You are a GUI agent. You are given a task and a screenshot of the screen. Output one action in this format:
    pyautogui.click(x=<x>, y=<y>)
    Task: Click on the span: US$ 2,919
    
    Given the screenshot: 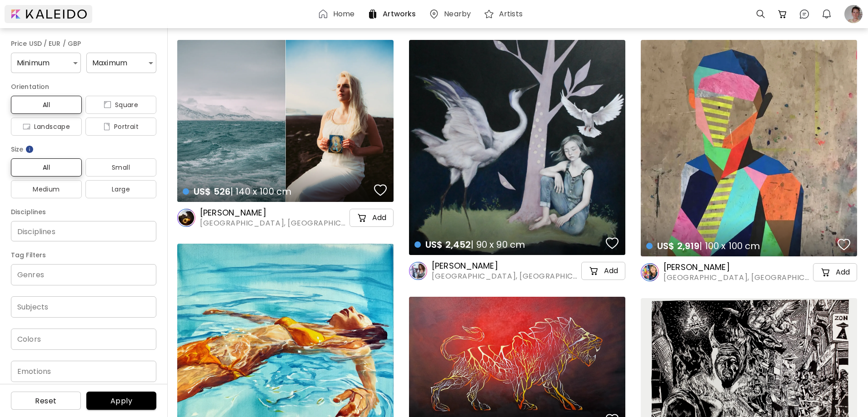 What is the action you would take?
    pyautogui.click(x=678, y=246)
    